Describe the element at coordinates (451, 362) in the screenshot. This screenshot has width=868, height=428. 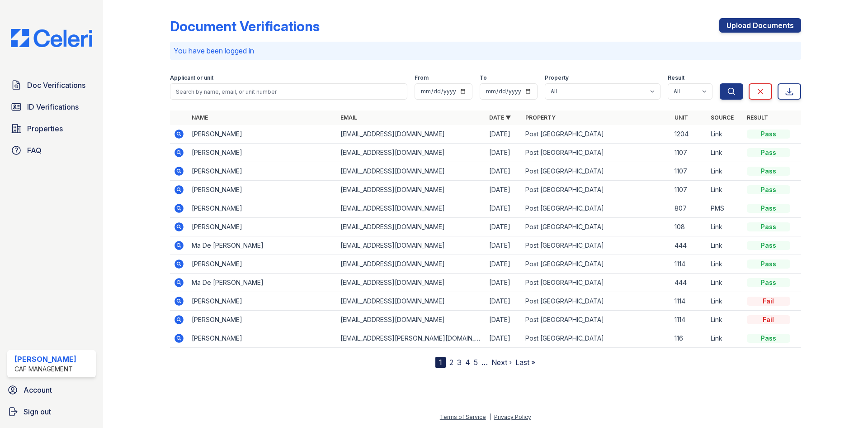
I see `a: 2` at that location.